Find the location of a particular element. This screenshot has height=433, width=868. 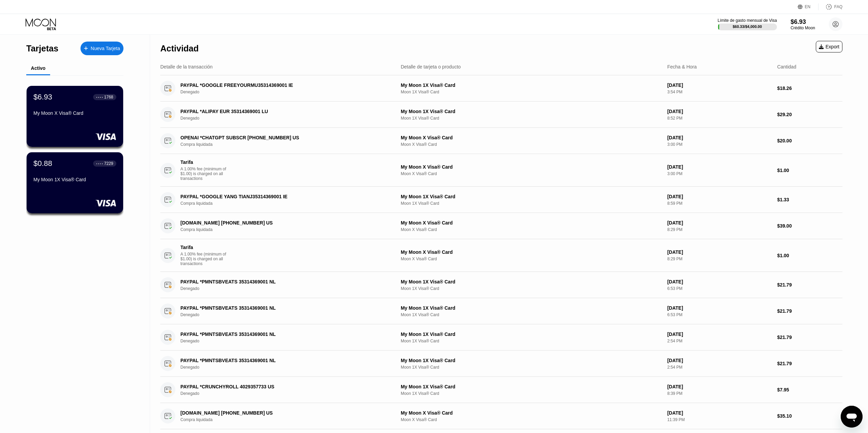

div: $29.20 is located at coordinates (809, 114).